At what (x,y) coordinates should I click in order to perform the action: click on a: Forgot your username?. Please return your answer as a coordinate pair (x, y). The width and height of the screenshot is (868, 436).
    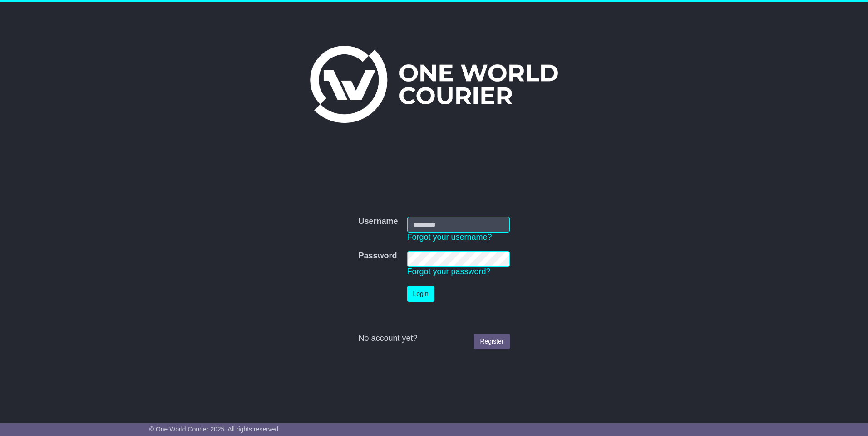
    Looking at the image, I should click on (449, 237).